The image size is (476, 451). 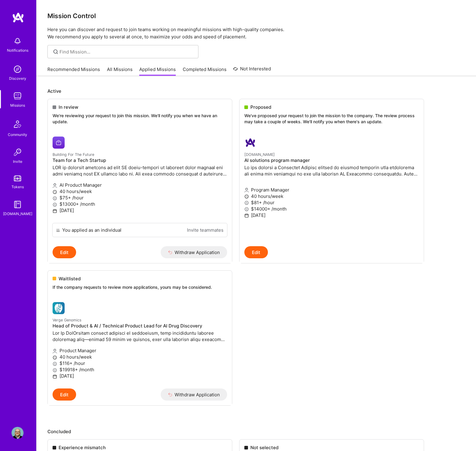 What do you see at coordinates (204, 71) in the screenshot?
I see `a: Completed Missions` at bounding box center [204, 71].